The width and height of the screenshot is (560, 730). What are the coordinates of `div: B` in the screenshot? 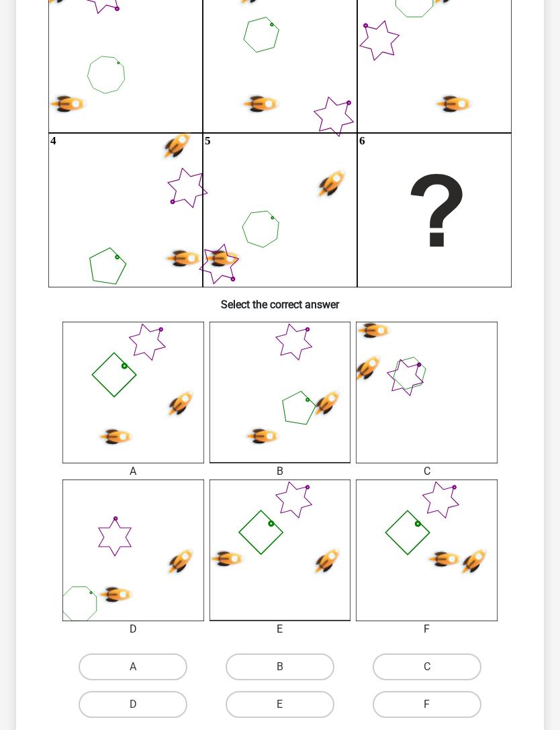 It's located at (280, 472).